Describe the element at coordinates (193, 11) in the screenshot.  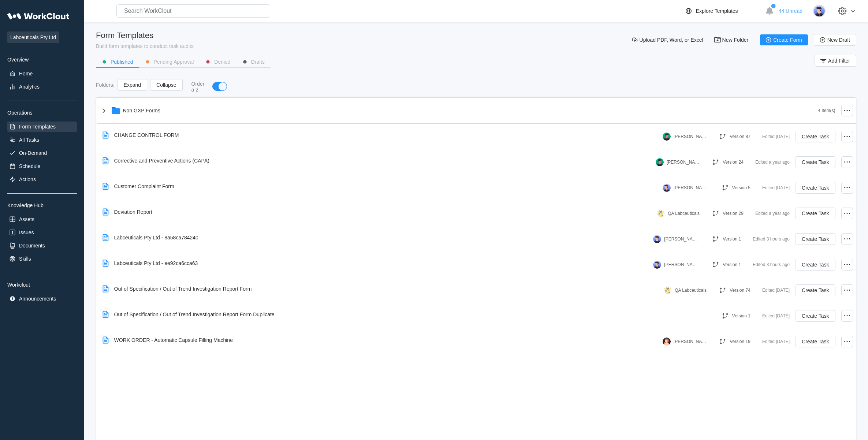
I see `input: Search WorkClout` at that location.